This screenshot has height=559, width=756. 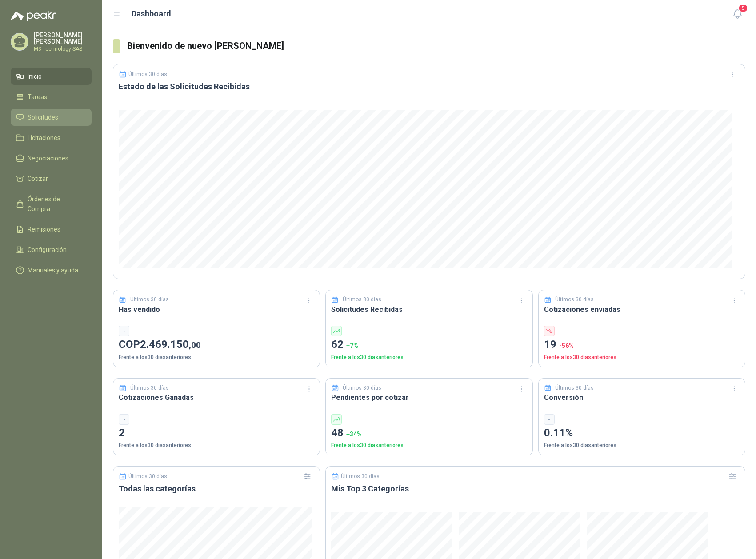 What do you see at coordinates (170, 344) in the screenshot?
I see `span: 2.469.150` at bounding box center [170, 344].